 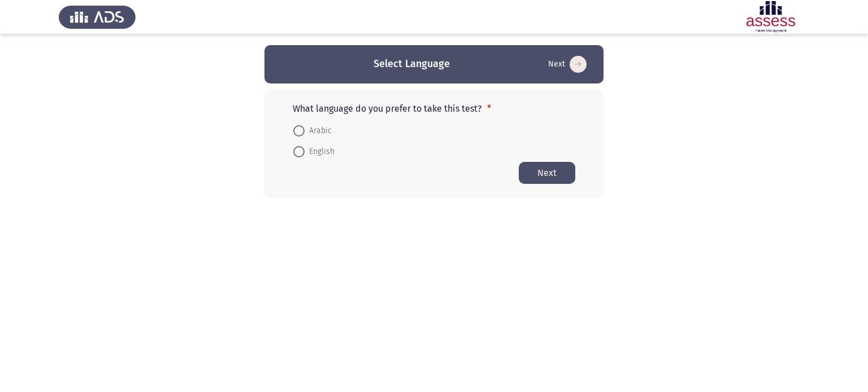 I want to click on h3: Select Language, so click(x=412, y=64).